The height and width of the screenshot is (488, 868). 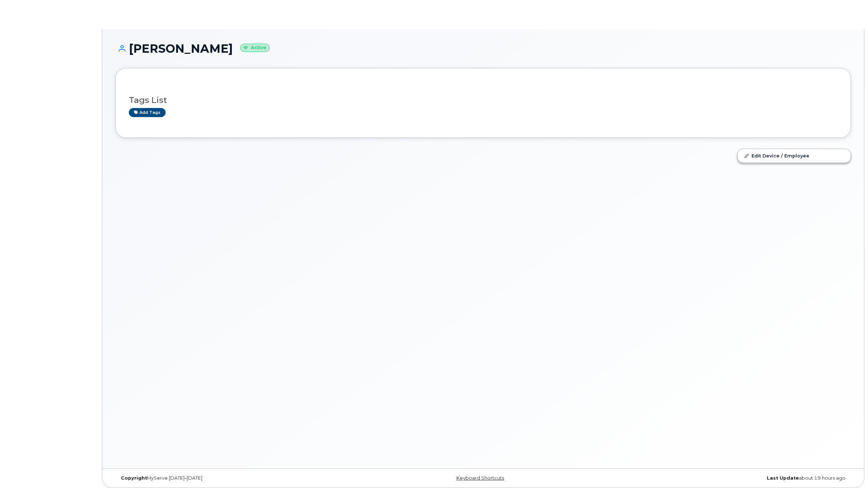 I want to click on a: Edit Device / Employee, so click(x=794, y=156).